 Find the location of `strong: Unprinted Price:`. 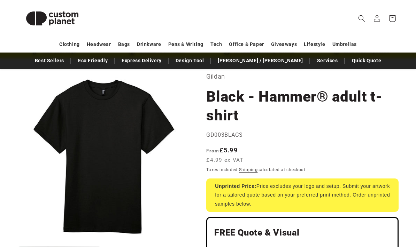

strong: Unprinted Price: is located at coordinates (236, 187).